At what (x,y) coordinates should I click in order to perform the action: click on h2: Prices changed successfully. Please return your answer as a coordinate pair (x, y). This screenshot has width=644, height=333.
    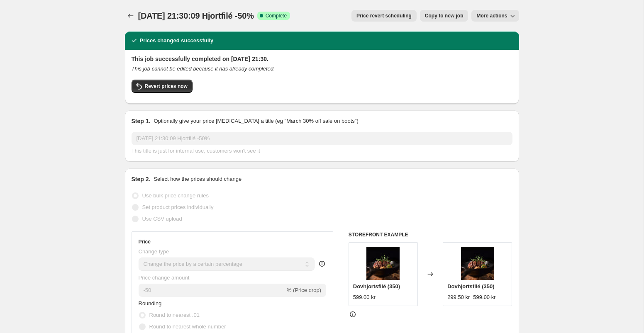
    Looking at the image, I should click on (177, 41).